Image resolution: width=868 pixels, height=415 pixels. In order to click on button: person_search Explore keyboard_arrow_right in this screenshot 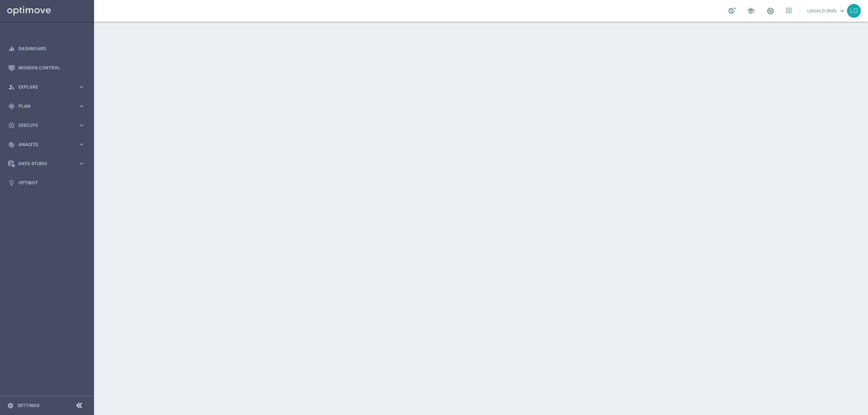, I will do `click(47, 87)`.